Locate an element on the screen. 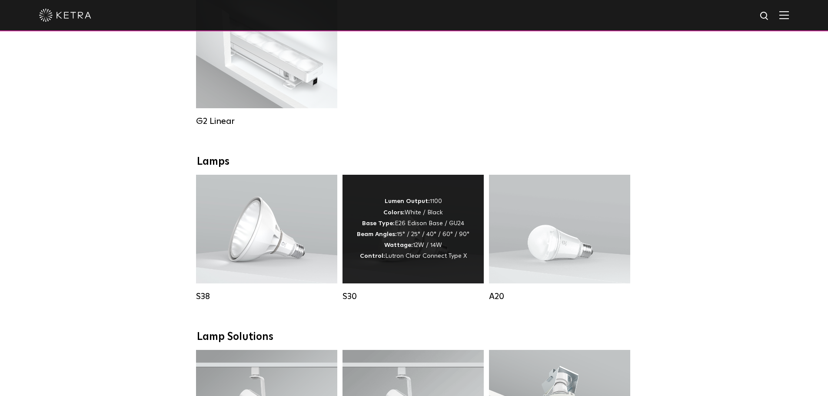 The image size is (828, 396). div: A20 is located at coordinates (559, 296).